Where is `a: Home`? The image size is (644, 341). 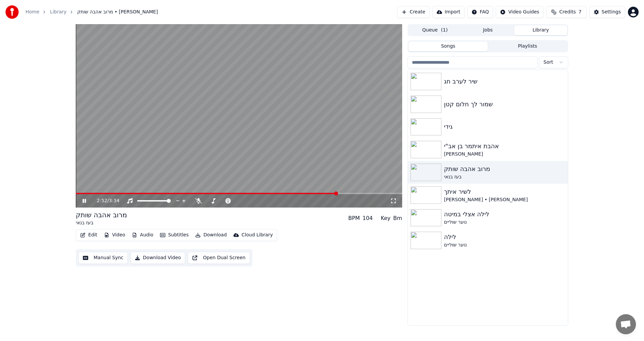
a: Home is located at coordinates (32, 12).